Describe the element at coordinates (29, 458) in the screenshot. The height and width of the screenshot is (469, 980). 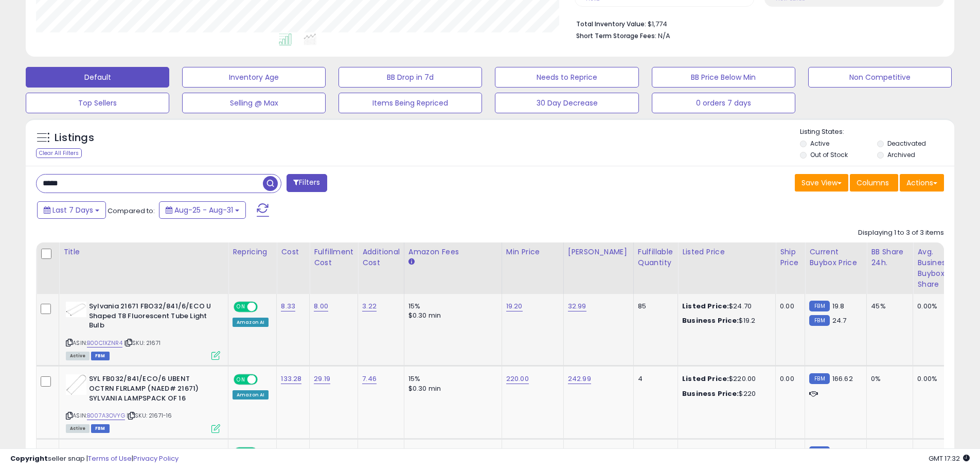
I see `strong: Copyright` at that location.